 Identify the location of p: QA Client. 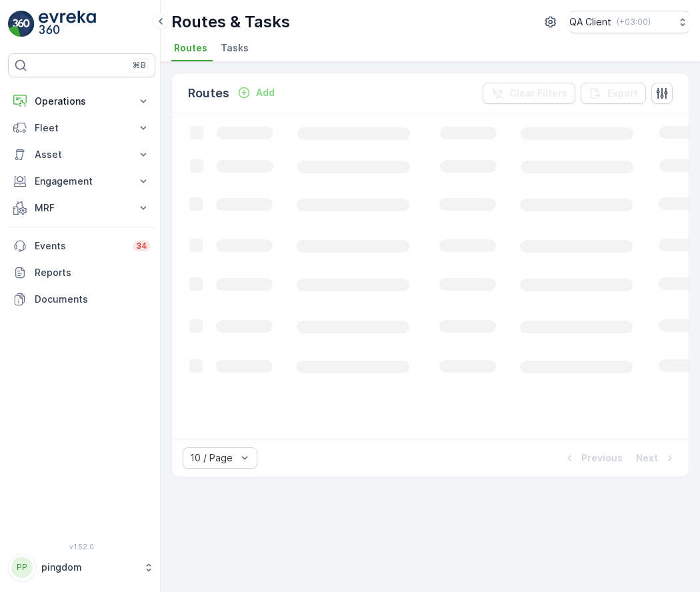
(590, 22).